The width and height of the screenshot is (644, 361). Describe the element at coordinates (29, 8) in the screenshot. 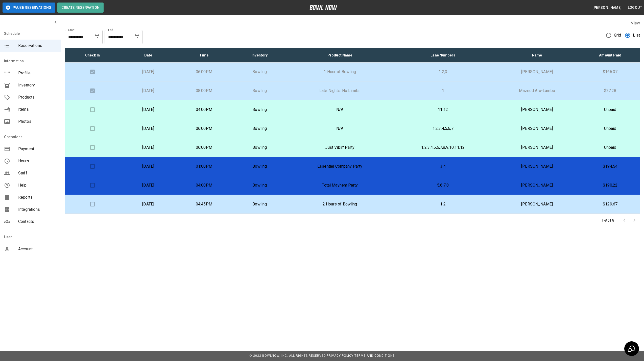

I see `button: Pause Reservations` at that location.